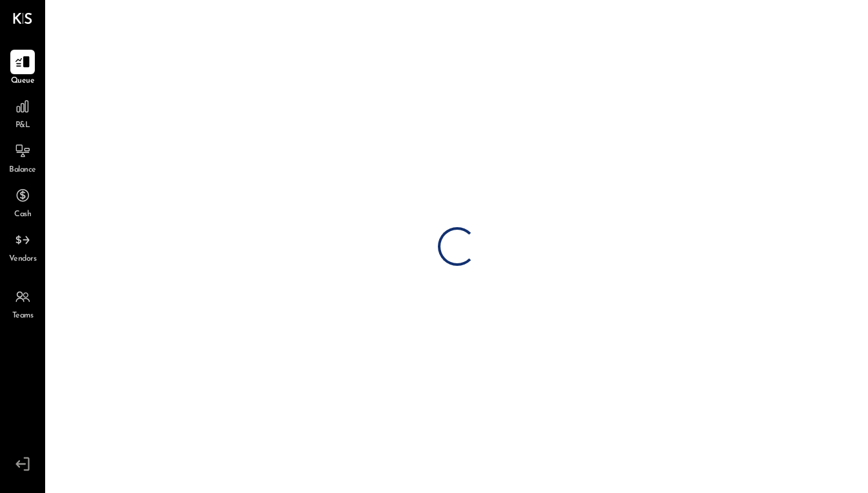  Describe the element at coordinates (22, 69) in the screenshot. I see `a: Queue` at that location.